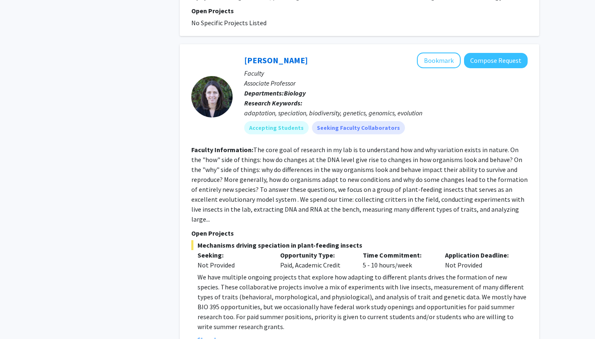  I want to click on p: Seeking:, so click(233, 255).